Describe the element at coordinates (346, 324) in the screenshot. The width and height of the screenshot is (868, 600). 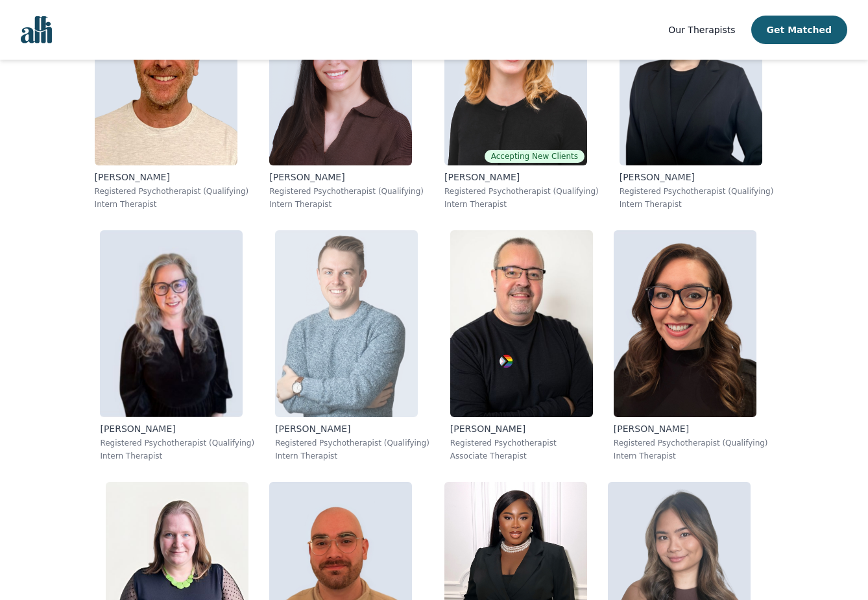
I see `img: Dave_Patterson` at that location.